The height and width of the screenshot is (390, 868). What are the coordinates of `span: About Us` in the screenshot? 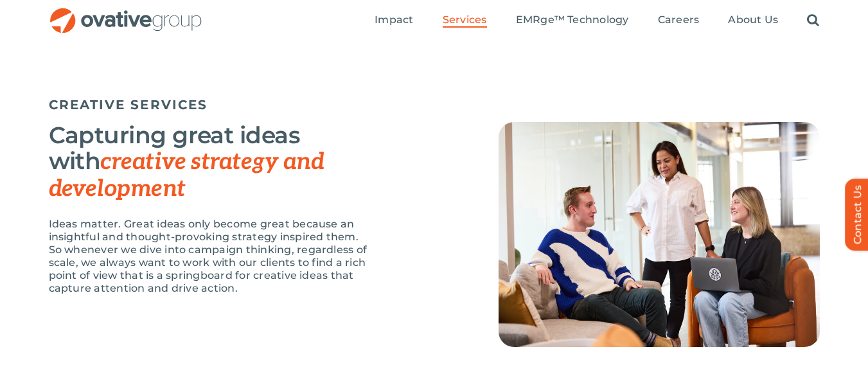 It's located at (753, 20).